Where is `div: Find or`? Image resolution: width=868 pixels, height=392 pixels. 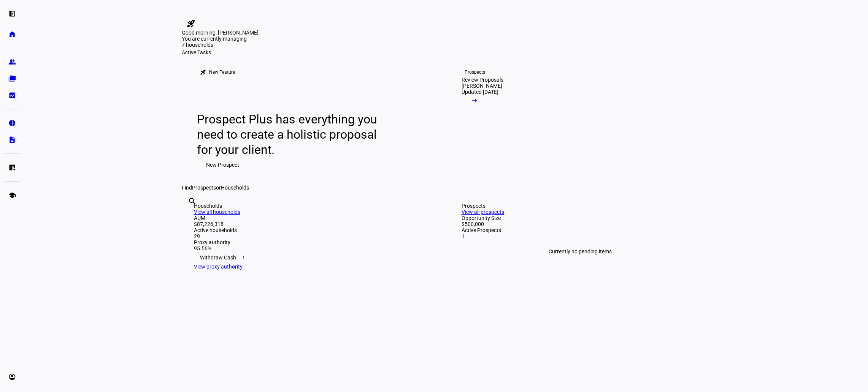 div: Find or is located at coordinates (446, 188).